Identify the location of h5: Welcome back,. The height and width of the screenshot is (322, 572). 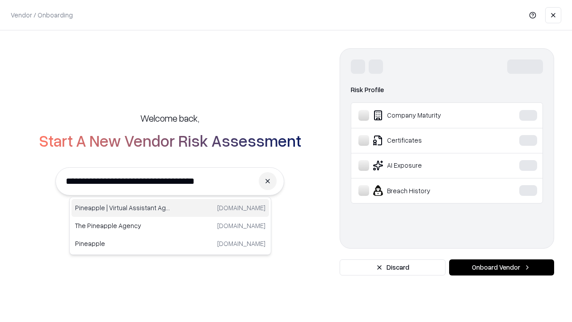
(170, 118).